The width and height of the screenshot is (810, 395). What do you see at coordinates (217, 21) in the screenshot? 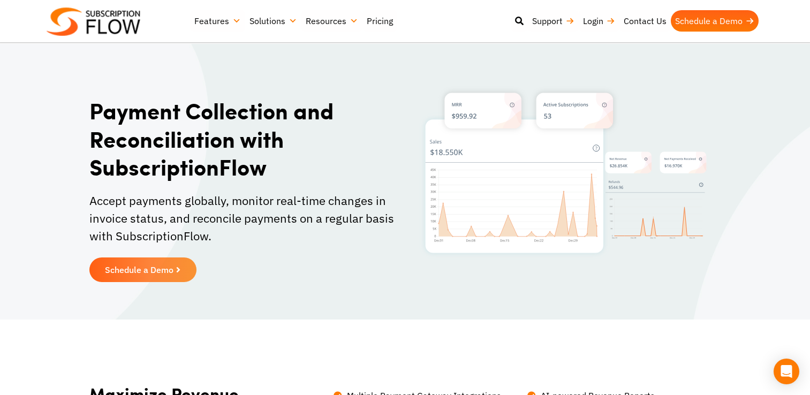
I see `a: Features` at bounding box center [217, 21].